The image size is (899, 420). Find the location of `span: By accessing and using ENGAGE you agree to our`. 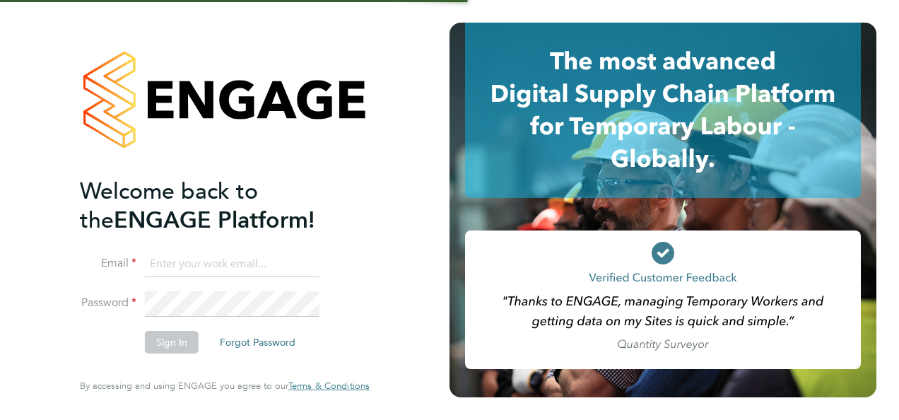

span: By accessing and using ENGAGE you agree to our is located at coordinates (225, 385).